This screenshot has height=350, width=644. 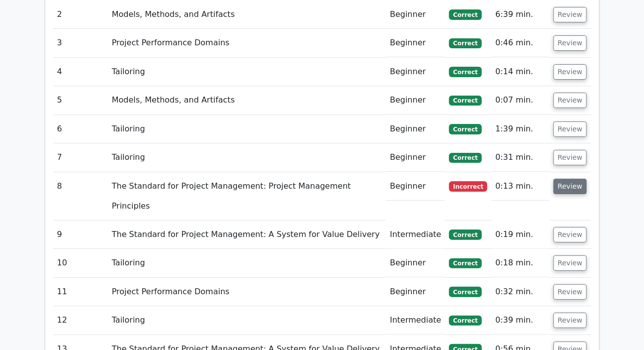 I want to click on td: 7, so click(x=81, y=158).